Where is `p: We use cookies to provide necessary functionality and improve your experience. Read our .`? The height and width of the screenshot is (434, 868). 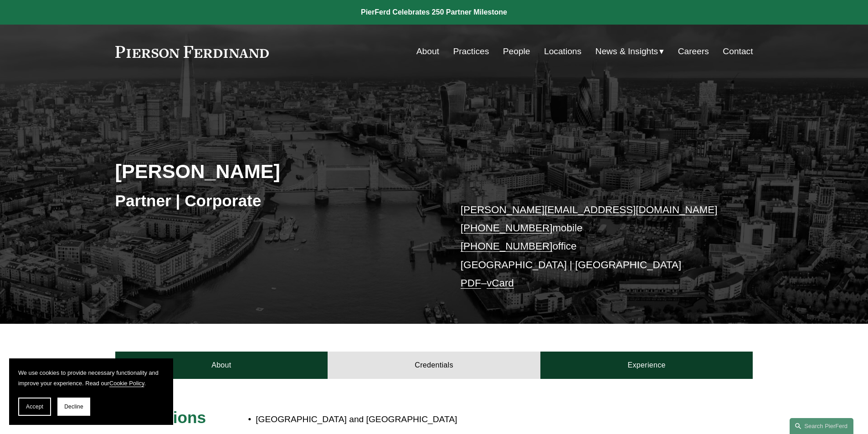 p: We use cookies to provide necessary functionality and improve your experience. Read our . is located at coordinates (91, 378).